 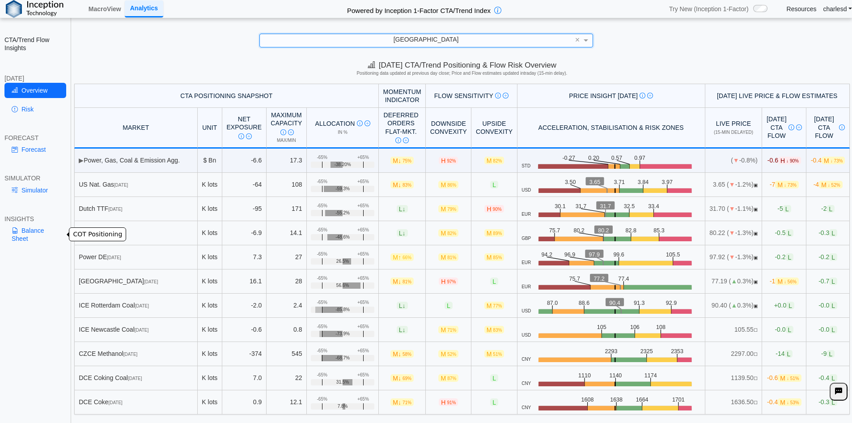 What do you see at coordinates (828, 209) in the screenshot?
I see `span: -2` at bounding box center [828, 209].